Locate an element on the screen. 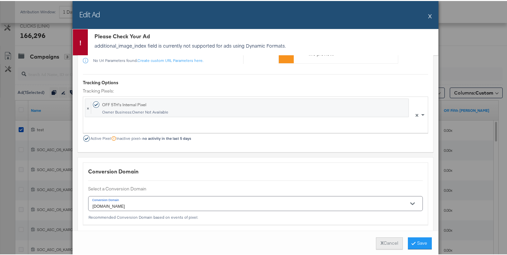 This screenshot has width=507, height=255. div: Recommended Conversion Domain based on events of pixel: is located at coordinates (255, 216).